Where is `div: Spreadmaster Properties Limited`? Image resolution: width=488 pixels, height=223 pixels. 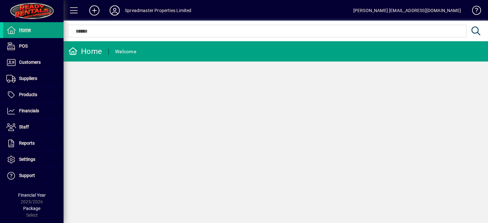
div: Spreadmaster Properties Limited is located at coordinates (158, 10).